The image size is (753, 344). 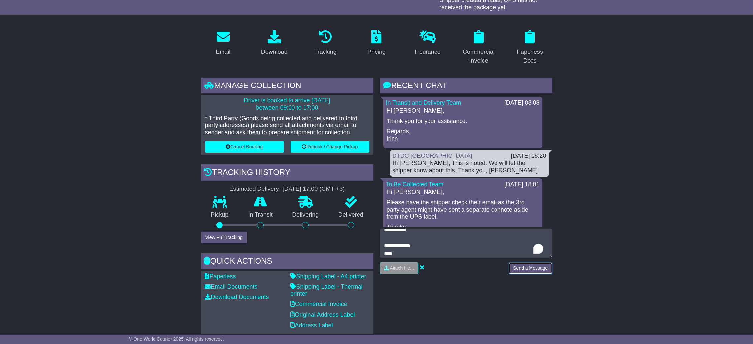 I want to click on a: To Be Collected Team, so click(x=415, y=184).